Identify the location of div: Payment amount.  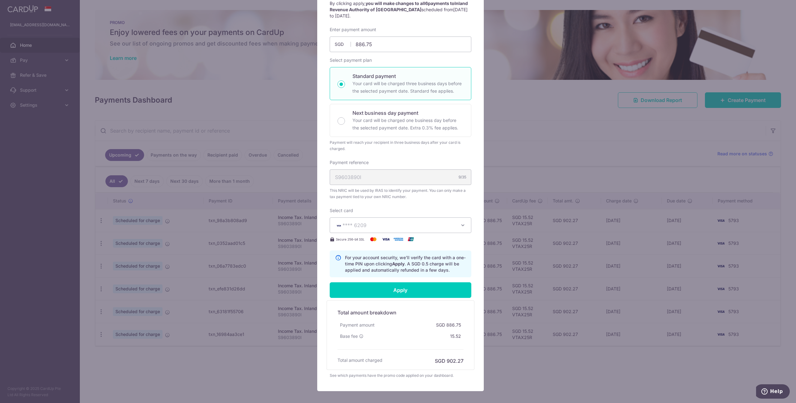
(357, 325).